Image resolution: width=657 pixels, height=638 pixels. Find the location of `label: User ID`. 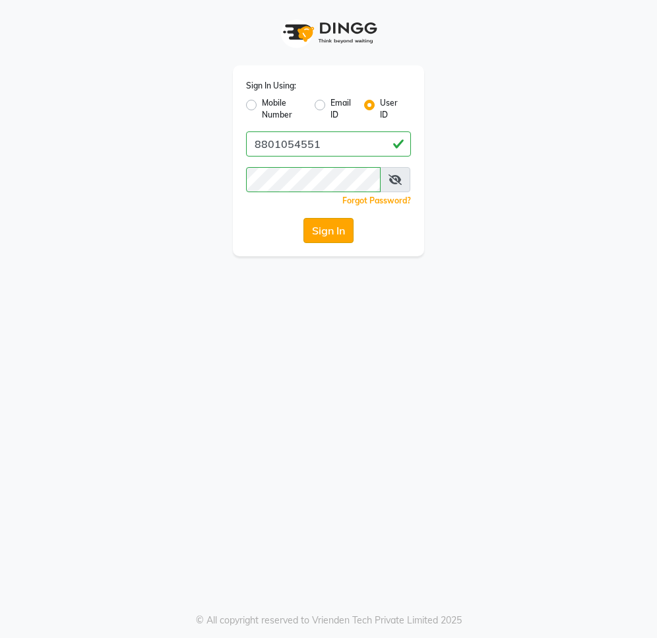

label: User ID is located at coordinates (390, 109).